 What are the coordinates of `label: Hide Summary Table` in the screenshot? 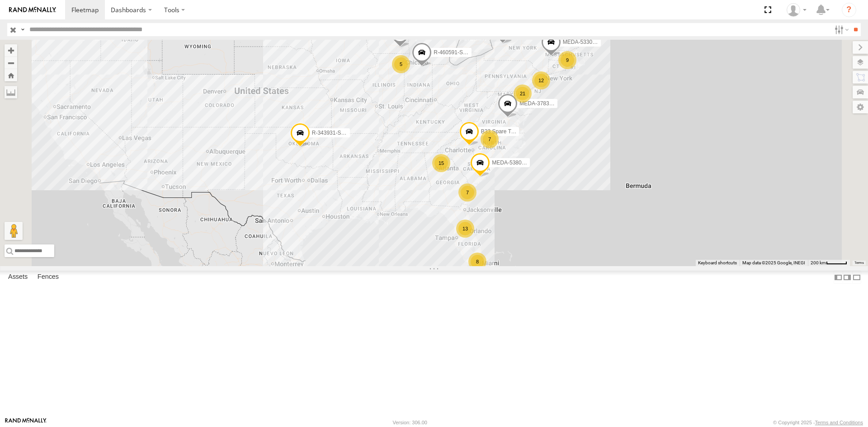 It's located at (856, 277).